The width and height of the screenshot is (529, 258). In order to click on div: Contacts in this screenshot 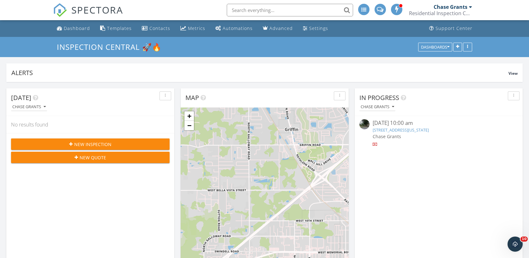, I will do `click(160, 28)`.